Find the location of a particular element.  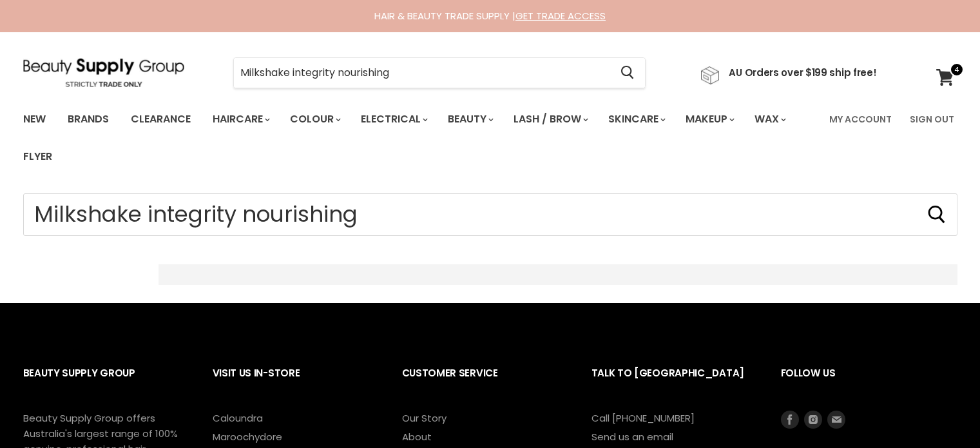

nav: Main is located at coordinates (490, 138).